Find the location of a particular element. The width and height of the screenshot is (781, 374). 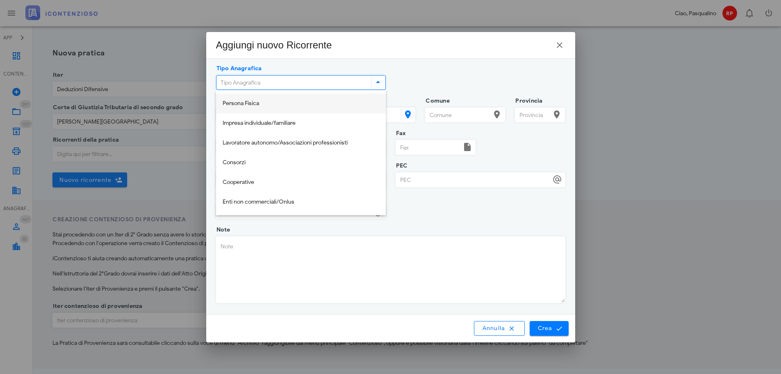

label: Note is located at coordinates (222, 230).